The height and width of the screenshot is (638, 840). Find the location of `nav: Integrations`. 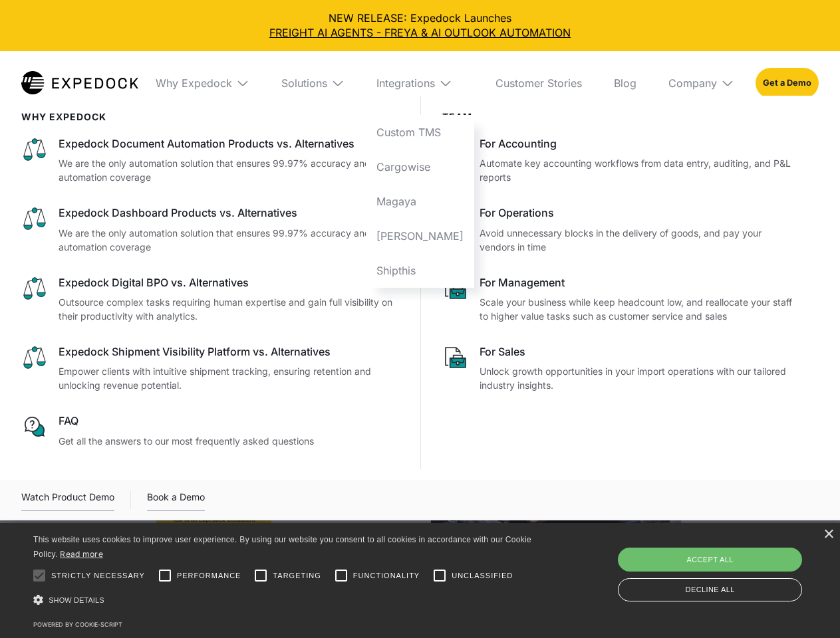

nav: Integrations is located at coordinates (420, 202).